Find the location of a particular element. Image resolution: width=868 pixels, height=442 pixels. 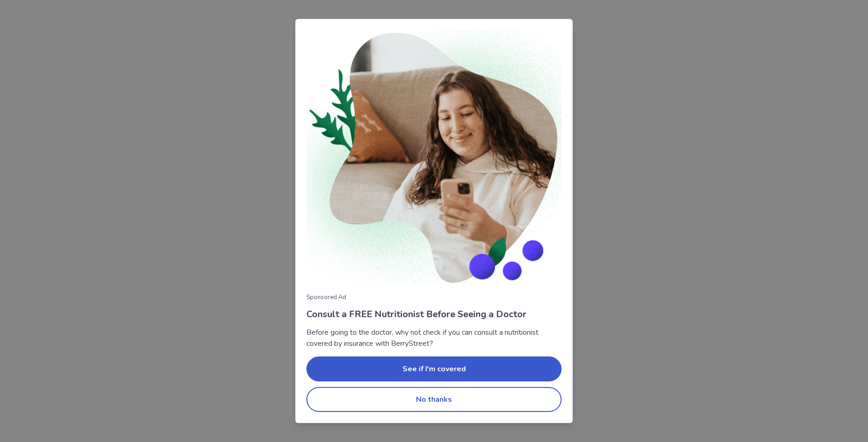

img: Woman consulting with nutritionist on phone is located at coordinates (434, 158).